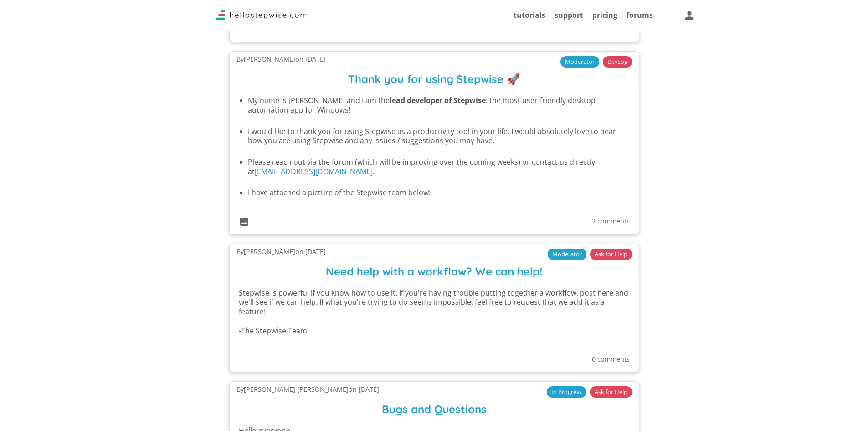  Describe the element at coordinates (434, 303) in the screenshot. I see `p: Stepwise is powerful if you know how to use it. If you're having trouble putting together a workf...` at that location.